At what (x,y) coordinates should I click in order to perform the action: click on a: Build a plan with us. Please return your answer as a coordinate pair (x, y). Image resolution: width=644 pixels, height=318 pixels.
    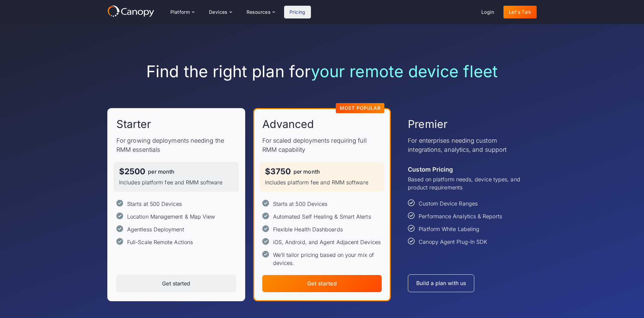
    Looking at the image, I should click on (441, 283).